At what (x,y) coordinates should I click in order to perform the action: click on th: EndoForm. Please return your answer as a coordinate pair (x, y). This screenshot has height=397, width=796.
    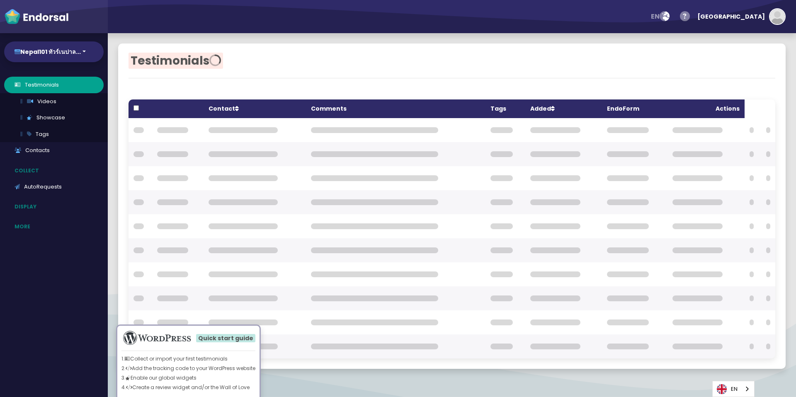
    Looking at the image, I should click on (635, 109).